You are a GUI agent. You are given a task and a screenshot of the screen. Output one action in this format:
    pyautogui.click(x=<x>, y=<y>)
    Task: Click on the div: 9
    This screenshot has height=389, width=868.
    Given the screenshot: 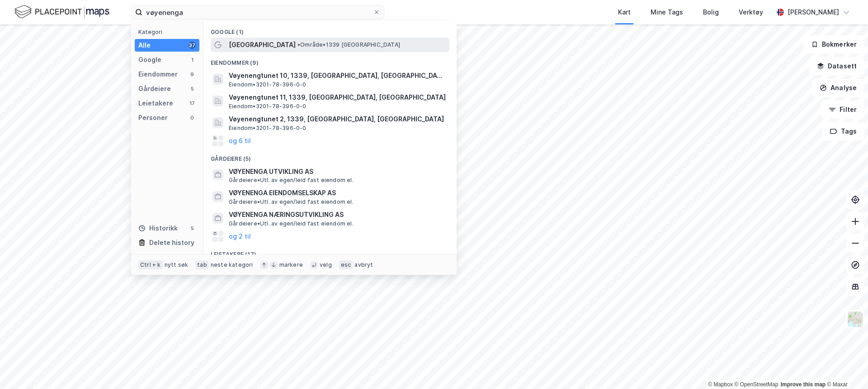 What is the action you would take?
    pyautogui.click(x=192, y=74)
    